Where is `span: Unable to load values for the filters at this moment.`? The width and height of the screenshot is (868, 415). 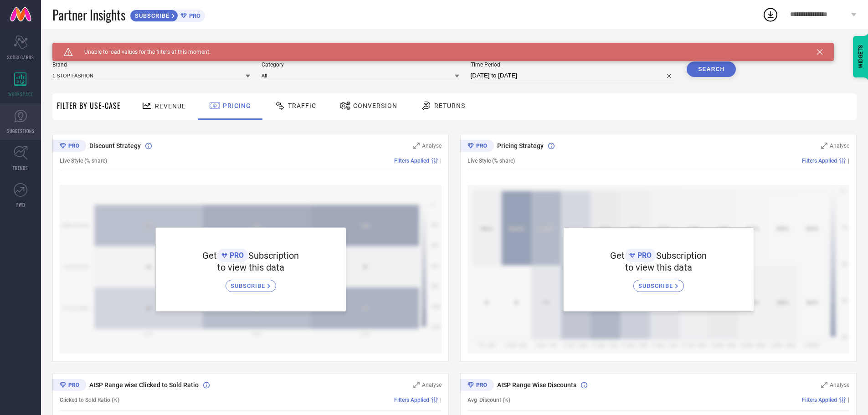 span: Unable to load values for the filters at this moment. is located at coordinates (142, 52).